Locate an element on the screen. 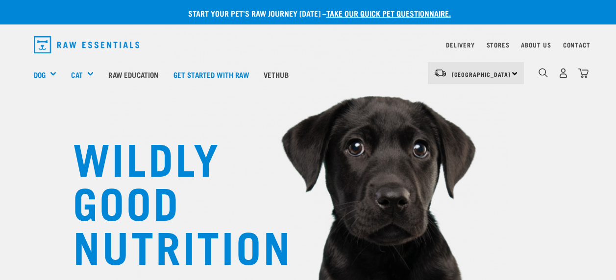 This screenshot has width=616, height=280. img: home-icon-1@2x.png is located at coordinates (543, 73).